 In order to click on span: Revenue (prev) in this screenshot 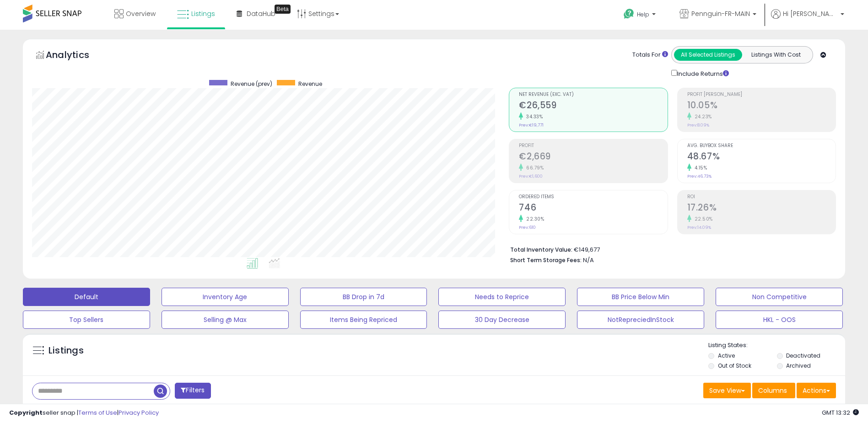, I will do `click(251, 84)`.